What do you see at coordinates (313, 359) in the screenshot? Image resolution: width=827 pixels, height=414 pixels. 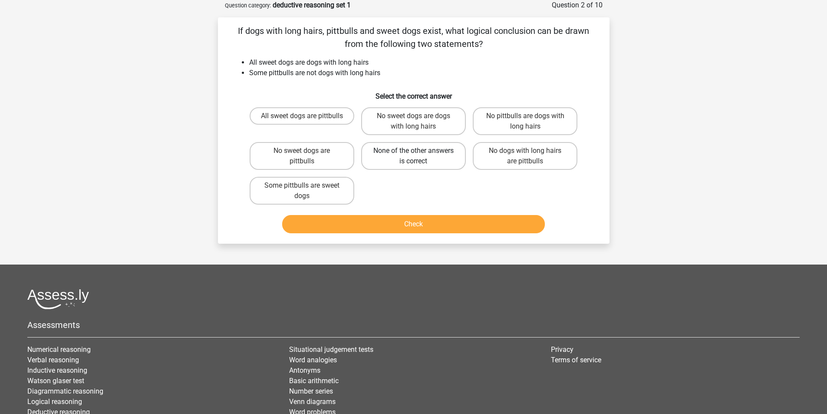 I see `a: Word analogies` at bounding box center [313, 359].